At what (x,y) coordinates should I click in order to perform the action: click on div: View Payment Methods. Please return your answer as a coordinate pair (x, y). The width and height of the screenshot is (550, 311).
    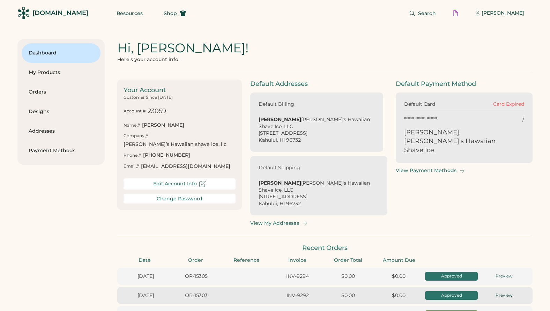
    Looking at the image, I should click on (426, 170).